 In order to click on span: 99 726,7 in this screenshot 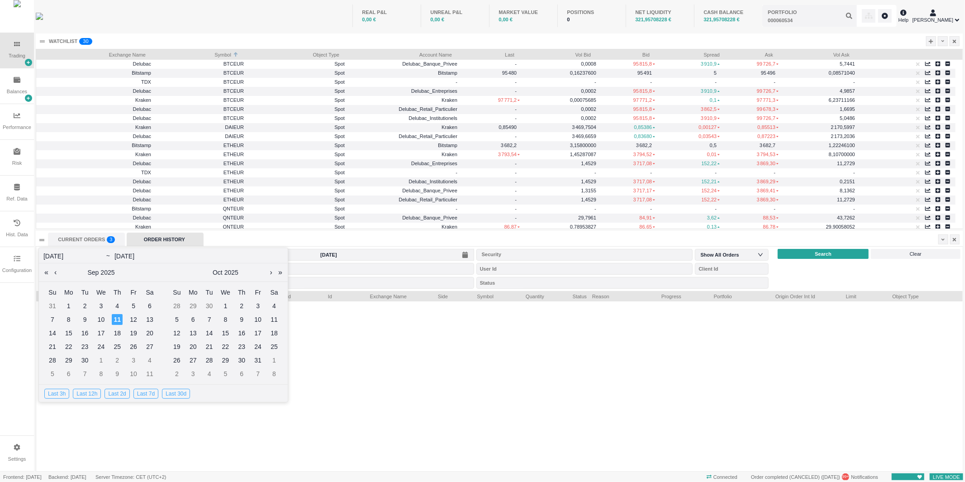, I will do `click(768, 91)`.